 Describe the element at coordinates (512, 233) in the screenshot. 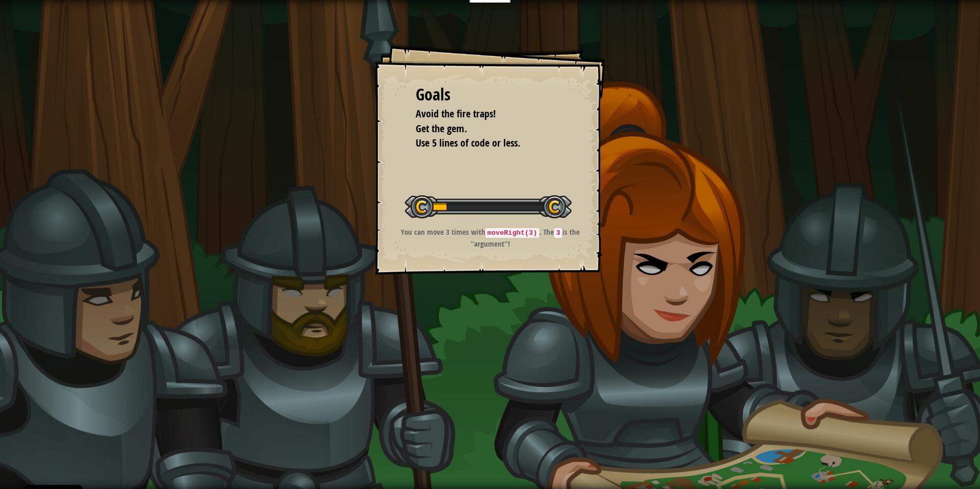

I see `code: moveRight(3)` at that location.